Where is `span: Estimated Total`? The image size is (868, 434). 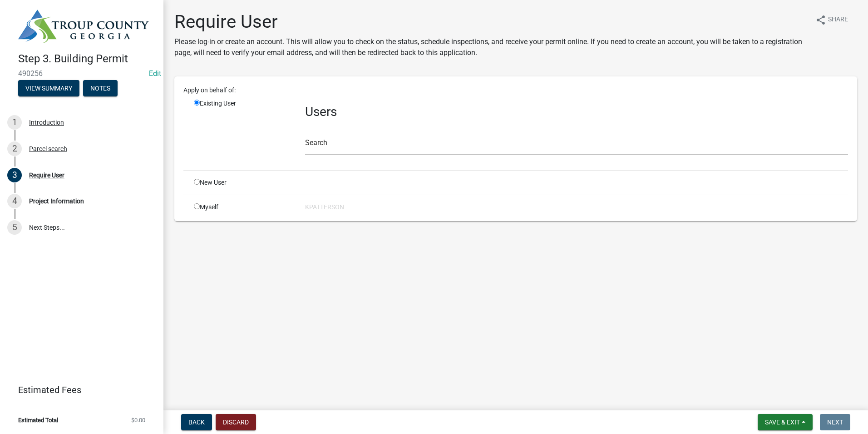
span: Estimated Total is located at coordinates (38, 420).